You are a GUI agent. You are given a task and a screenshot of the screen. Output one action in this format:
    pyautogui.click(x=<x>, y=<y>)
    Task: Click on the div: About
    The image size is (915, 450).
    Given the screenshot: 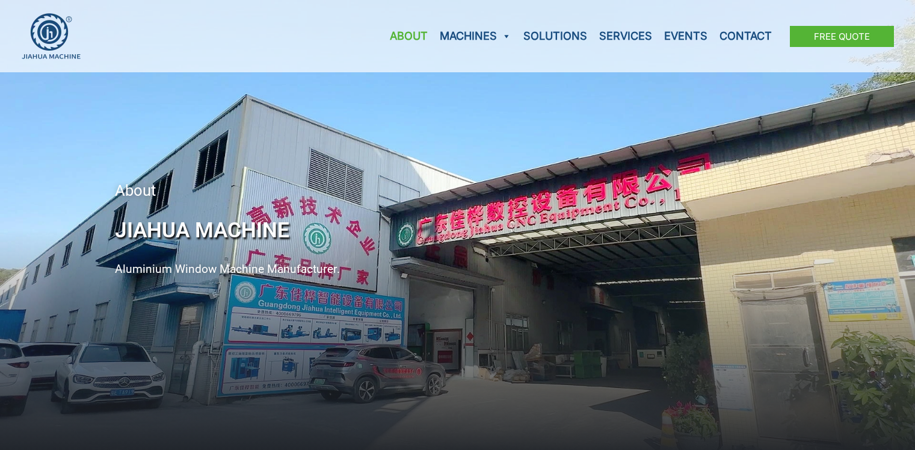 What is the action you would take?
    pyautogui.click(x=458, y=191)
    